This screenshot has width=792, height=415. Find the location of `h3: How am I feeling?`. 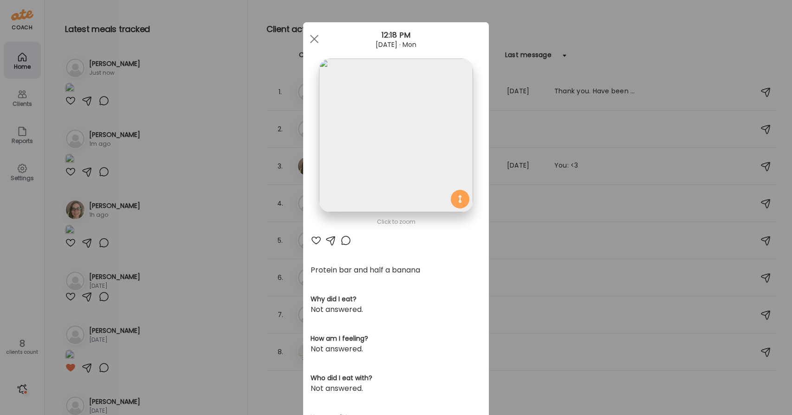

h3: How am I feeling? is located at coordinates (396, 338).